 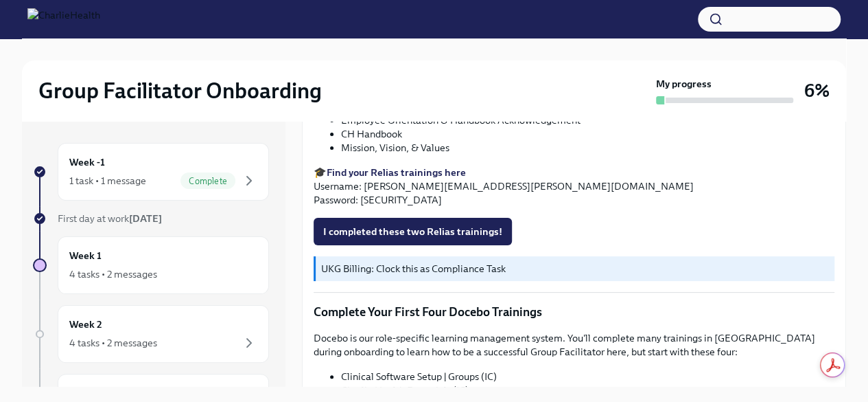 I want to click on li: Clinical Software Setup | Groups (IC), so click(x=587, y=376).